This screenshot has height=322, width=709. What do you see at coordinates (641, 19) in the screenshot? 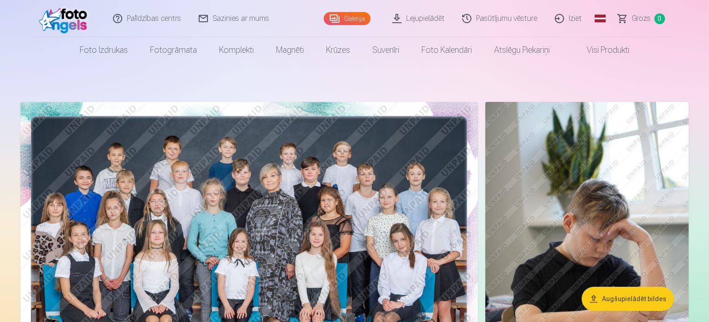
I see `span: Grozs` at bounding box center [641, 19].